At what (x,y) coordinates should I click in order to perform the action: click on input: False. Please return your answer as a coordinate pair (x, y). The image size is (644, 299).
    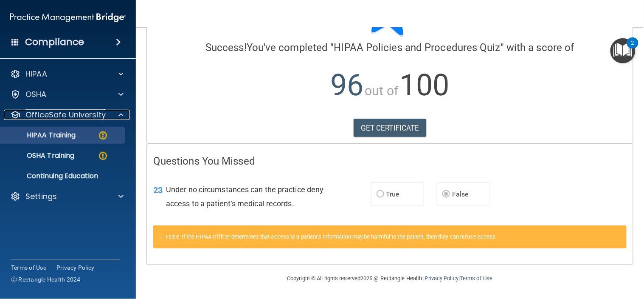
    Looking at the image, I should click on (446, 194).